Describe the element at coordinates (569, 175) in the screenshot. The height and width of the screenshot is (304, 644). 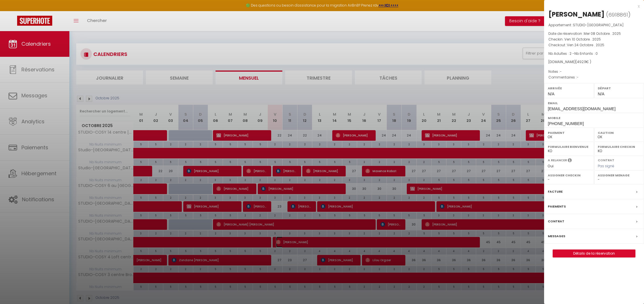
I see `label: Assigner Checkin` at that location.